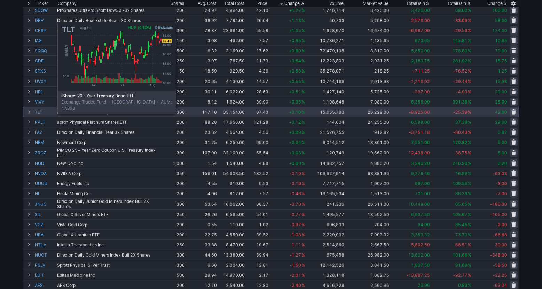 This screenshot has width=542, height=289. Describe the element at coordinates (45, 10) in the screenshot. I see `a: SDOW` at that location.